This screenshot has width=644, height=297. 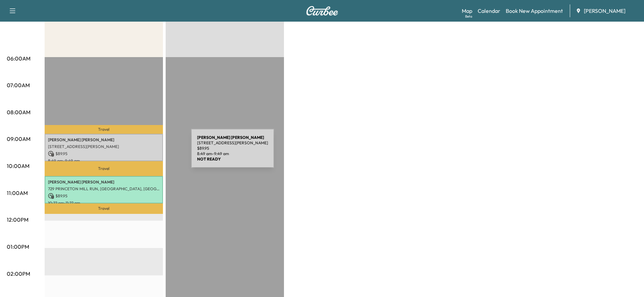 I want to click on p: 10:00AM, so click(x=18, y=166).